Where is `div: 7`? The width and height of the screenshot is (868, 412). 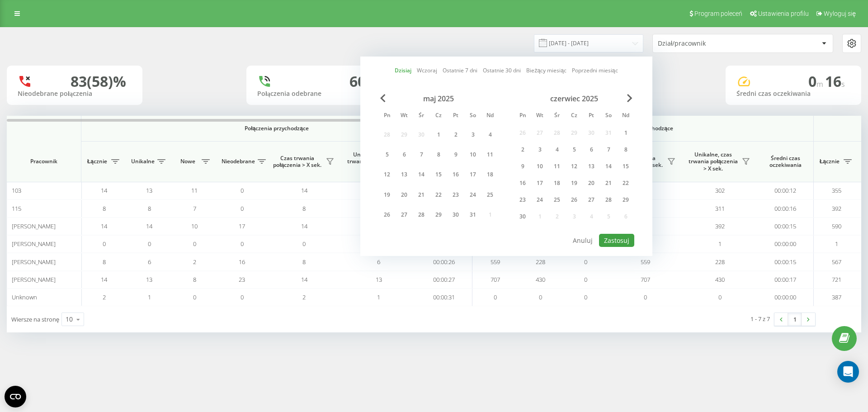 div: 7 is located at coordinates (609, 150).